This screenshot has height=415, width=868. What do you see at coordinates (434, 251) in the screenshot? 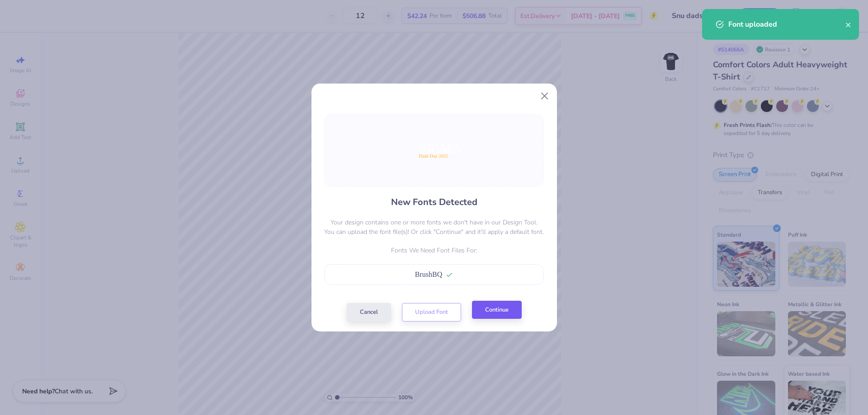
I see `p: Fonts We Need Font Files For:` at bounding box center [434, 251].